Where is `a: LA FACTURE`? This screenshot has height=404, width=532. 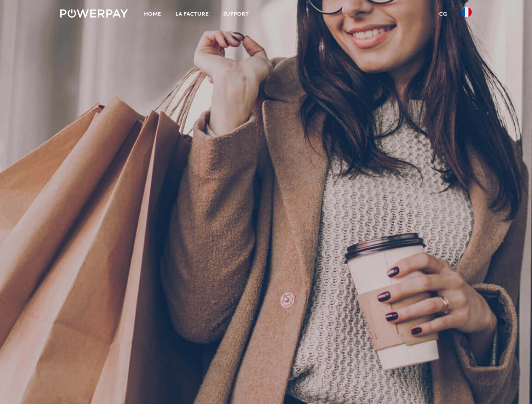
a: LA FACTURE is located at coordinates (192, 14).